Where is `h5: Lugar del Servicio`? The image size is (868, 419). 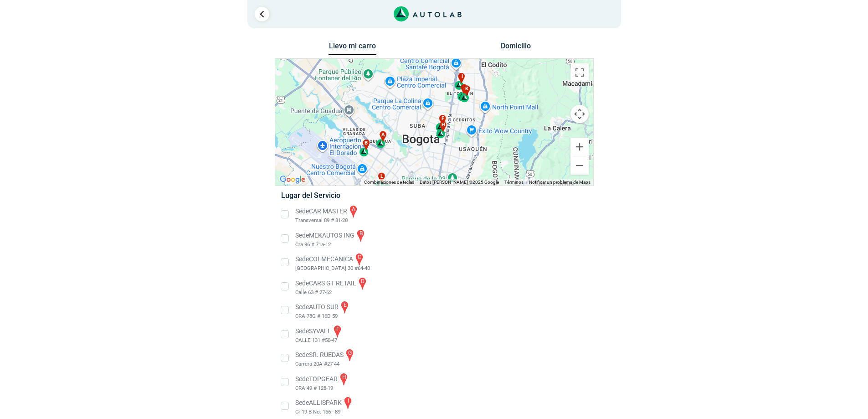 h5: Lugar del Servicio is located at coordinates (434, 195).